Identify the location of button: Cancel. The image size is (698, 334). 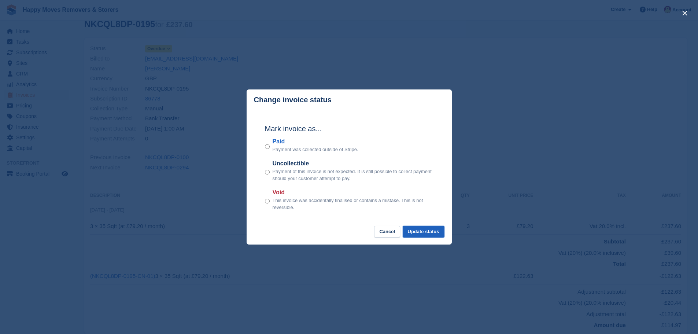
(387, 231).